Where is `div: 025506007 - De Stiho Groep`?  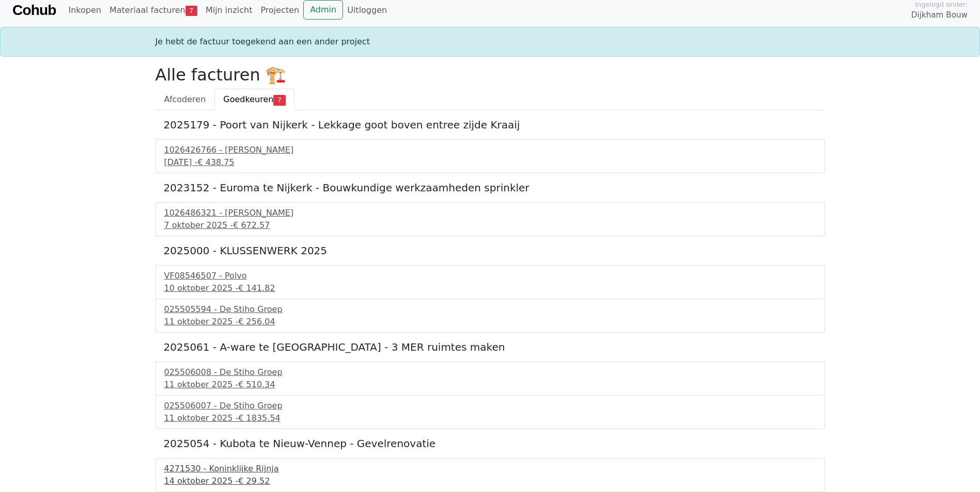
div: 025506007 - De Stiho Groep is located at coordinates (490, 406).